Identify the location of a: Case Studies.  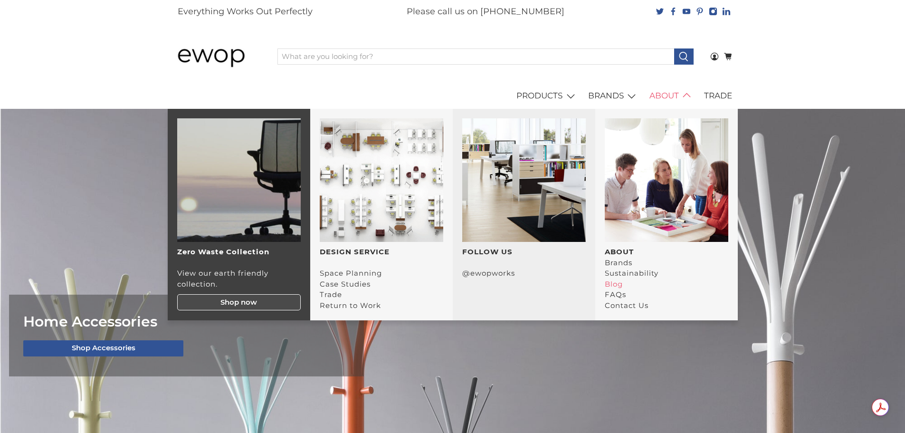
(345, 284).